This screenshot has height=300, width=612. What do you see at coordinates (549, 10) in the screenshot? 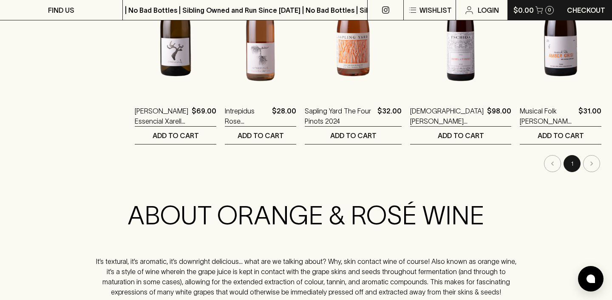
I see `p: 0` at bounding box center [549, 10].